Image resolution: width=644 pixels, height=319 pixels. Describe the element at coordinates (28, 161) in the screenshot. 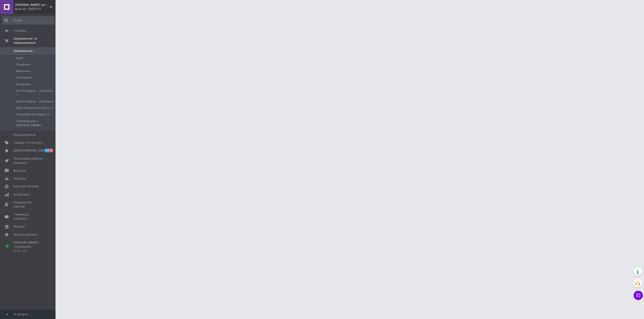

I see `span: Показники роботи компанії` at that location.